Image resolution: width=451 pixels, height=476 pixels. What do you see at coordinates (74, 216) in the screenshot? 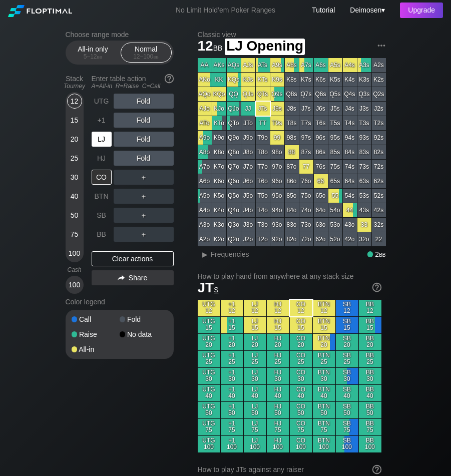
I see `div: 50` at bounding box center [74, 216].